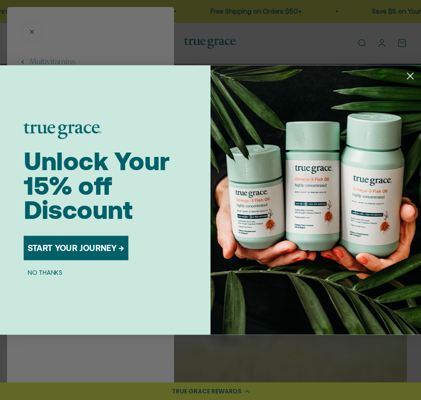  Describe the element at coordinates (316, 200) in the screenshot. I see `img: 098727d5-50f8-4f9b-9554-844bb8da1403.jpeg` at that location.